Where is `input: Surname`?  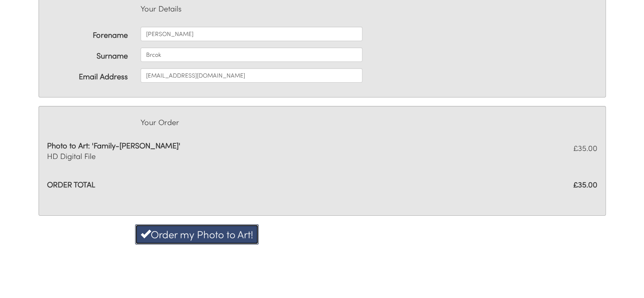 input: Surname is located at coordinates (252, 54).